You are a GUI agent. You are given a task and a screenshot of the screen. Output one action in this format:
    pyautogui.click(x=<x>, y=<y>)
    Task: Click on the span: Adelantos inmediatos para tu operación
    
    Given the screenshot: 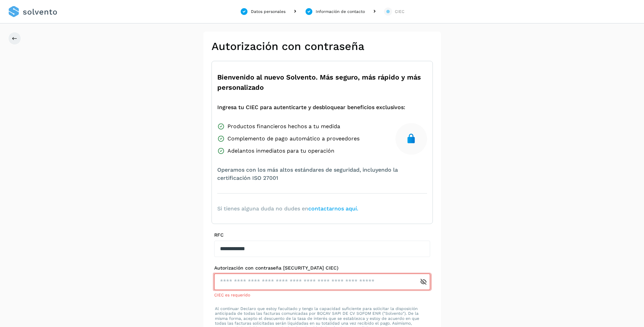 What is the action you would take?
    pyautogui.click(x=281, y=151)
    